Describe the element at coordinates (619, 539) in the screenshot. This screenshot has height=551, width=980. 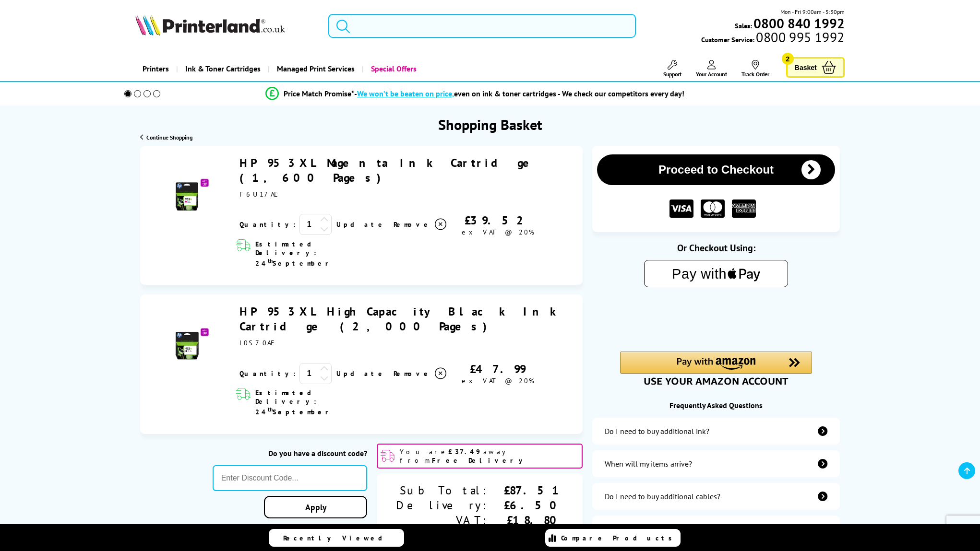
I see `span: Compare Products` at that location.